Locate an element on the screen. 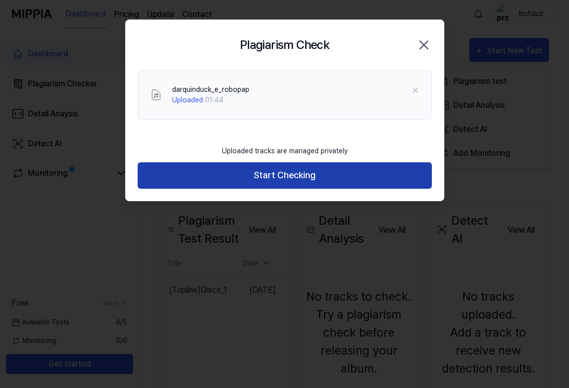 This screenshot has height=388, width=569. button: Start Checking is located at coordinates (285, 175).